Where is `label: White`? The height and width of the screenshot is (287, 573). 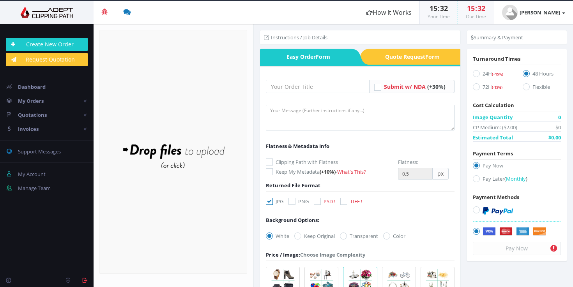
label: White is located at coordinates (278, 236).